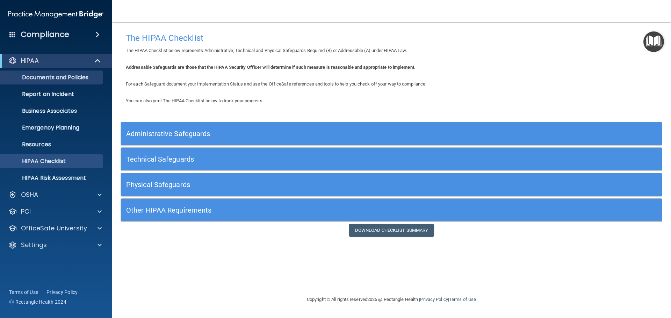  What do you see at coordinates (56, 14) in the screenshot?
I see `img: PMB logo` at bounding box center [56, 14].